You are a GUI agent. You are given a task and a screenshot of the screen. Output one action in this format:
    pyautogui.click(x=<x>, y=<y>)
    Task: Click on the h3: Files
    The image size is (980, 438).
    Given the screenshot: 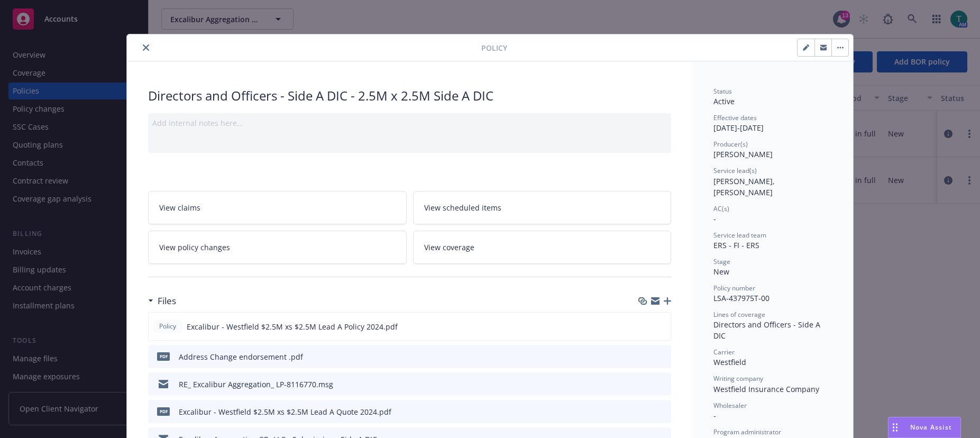 What is the action you would take?
    pyautogui.click(x=167, y=301)
    